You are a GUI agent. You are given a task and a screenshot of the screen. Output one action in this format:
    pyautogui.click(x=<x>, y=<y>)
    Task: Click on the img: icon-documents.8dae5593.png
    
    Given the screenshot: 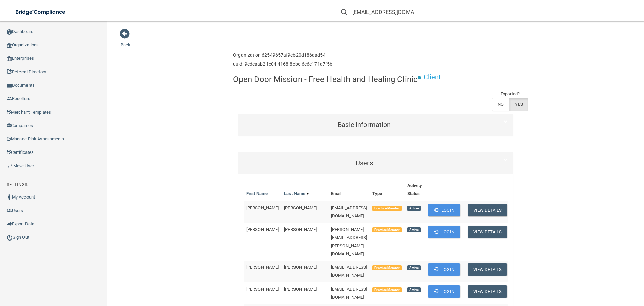 What is the action you would take?
    pyautogui.click(x=9, y=86)
    